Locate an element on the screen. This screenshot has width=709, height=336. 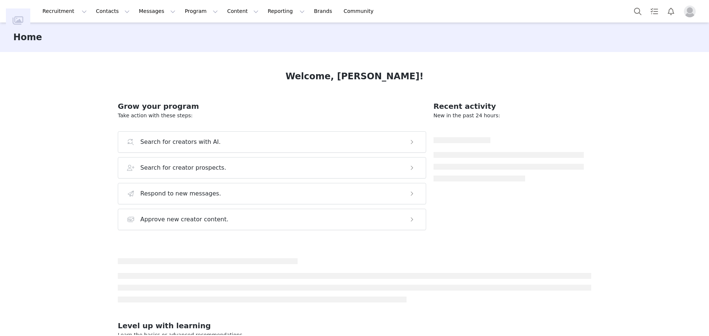
h3: Approve new creator content. is located at coordinates (184, 220).